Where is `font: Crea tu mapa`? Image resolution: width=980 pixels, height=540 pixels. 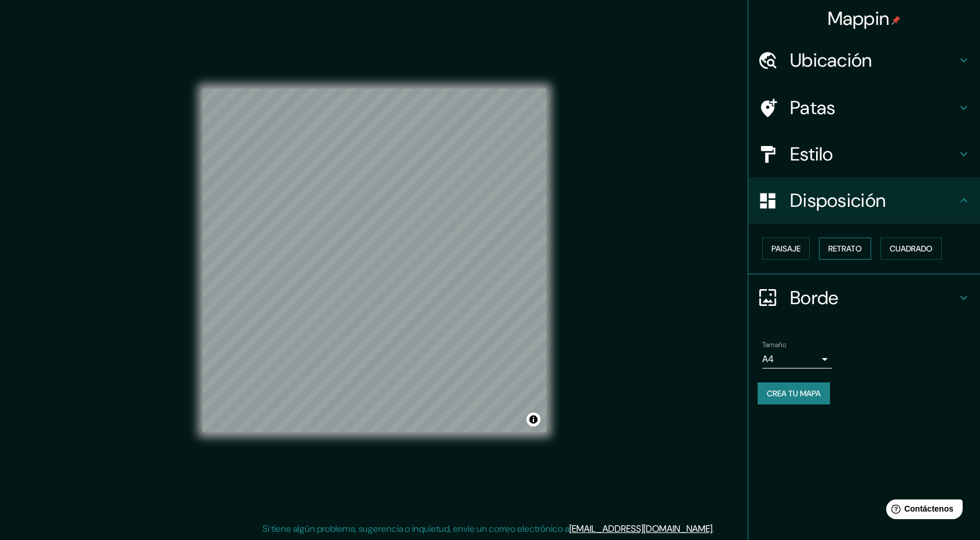
font: Crea tu mapa is located at coordinates (793, 393).